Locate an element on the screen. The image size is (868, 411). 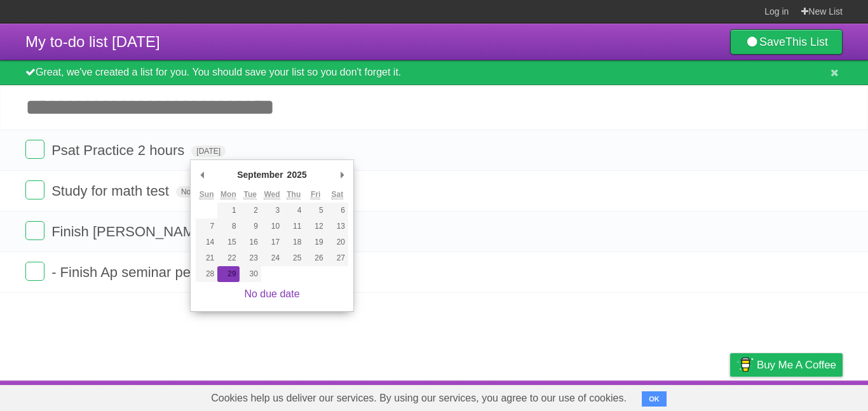
button: 8 is located at coordinates (228, 226).